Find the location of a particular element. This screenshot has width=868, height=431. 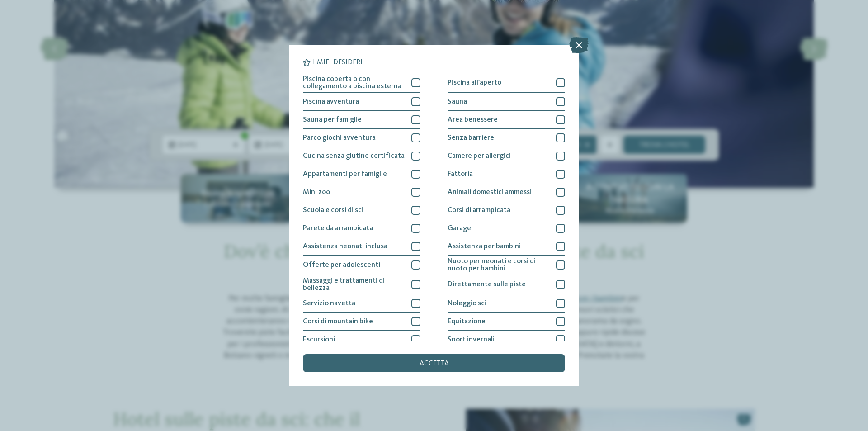

span: Offerte per adolescenti is located at coordinates (341, 265).